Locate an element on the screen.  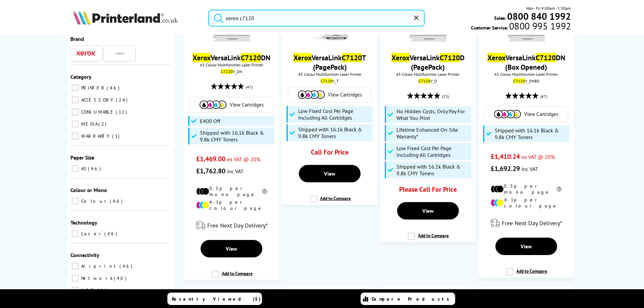
b: 0800 840 1992 is located at coordinates (538, 16).